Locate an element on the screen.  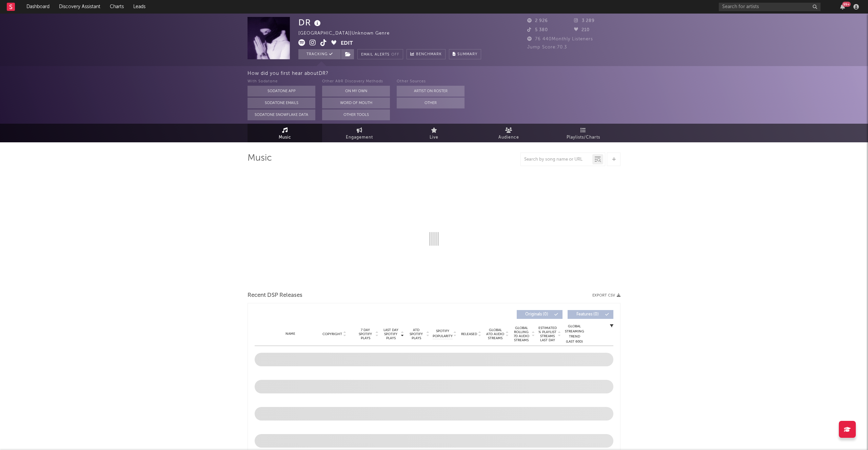
div: With Sodatone is located at coordinates (281, 82).